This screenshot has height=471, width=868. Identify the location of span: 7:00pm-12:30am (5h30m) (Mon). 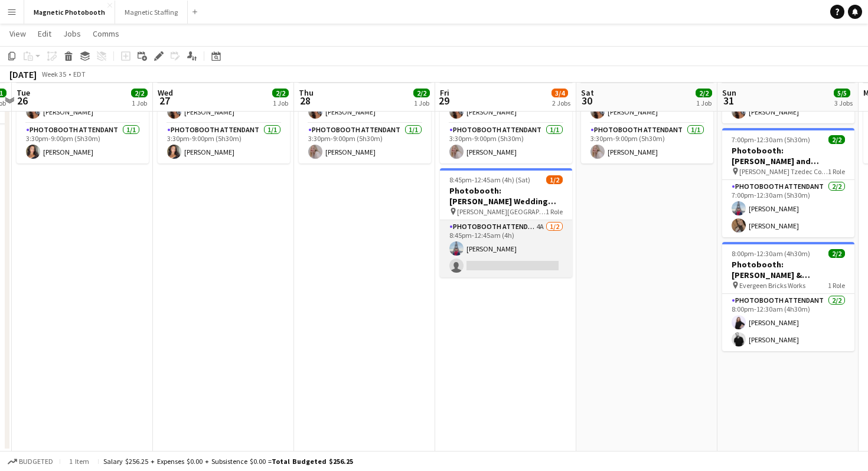
(780, 139).